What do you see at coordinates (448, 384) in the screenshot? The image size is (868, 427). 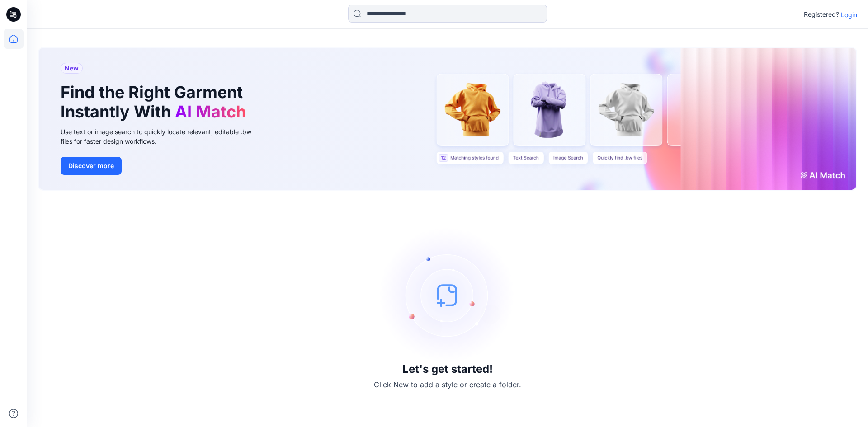 I see `p: Click New to add a style or create a folder.` at bounding box center [448, 384].